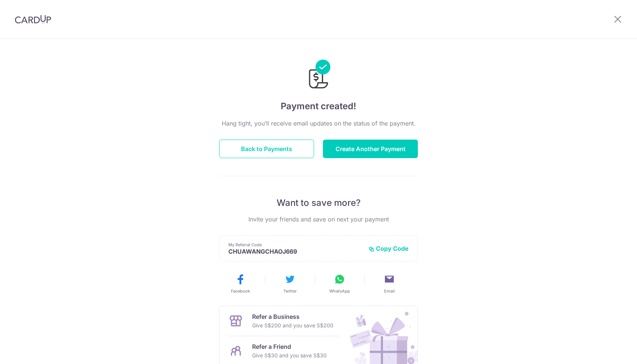 The image size is (637, 364). Describe the element at coordinates (318, 106) in the screenshot. I see `h4: Payment created!` at that location.